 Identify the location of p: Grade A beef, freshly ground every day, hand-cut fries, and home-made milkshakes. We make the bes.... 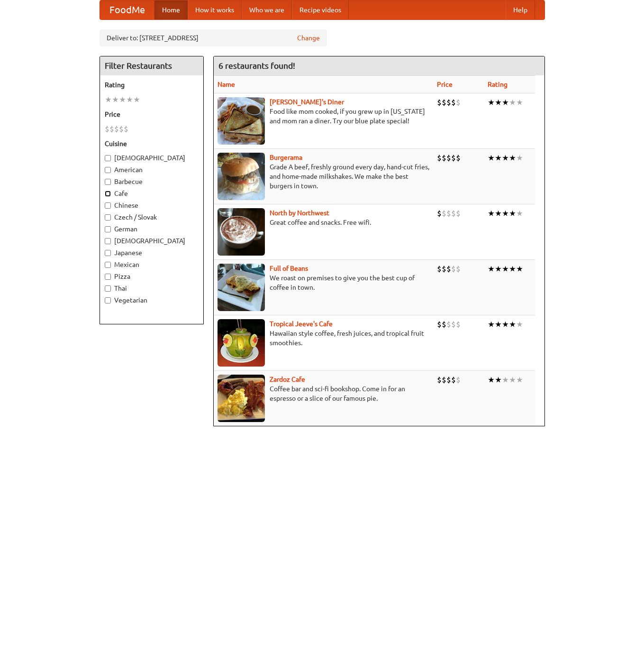
(323, 177).